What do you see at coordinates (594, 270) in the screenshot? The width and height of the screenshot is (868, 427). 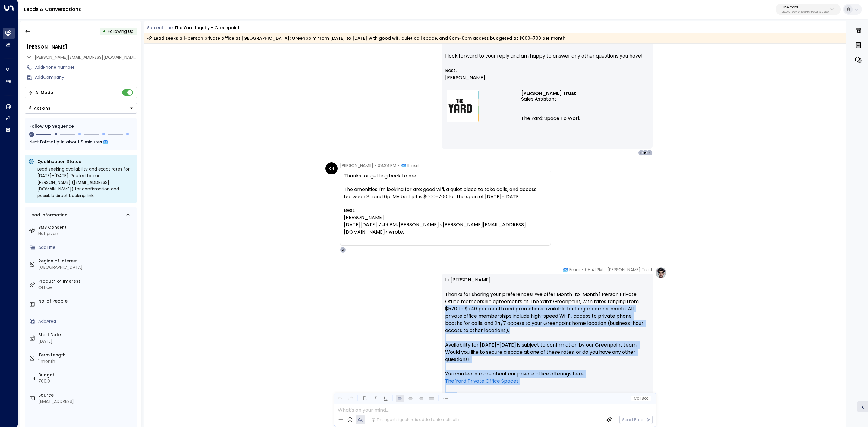 I see `span: 08:41 PM` at bounding box center [594, 270].